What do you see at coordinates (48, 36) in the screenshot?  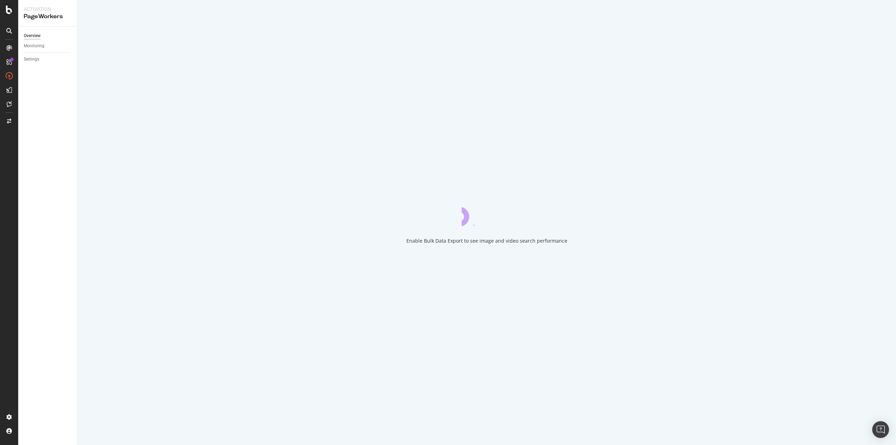 I see `a: Overview` at bounding box center [48, 36].